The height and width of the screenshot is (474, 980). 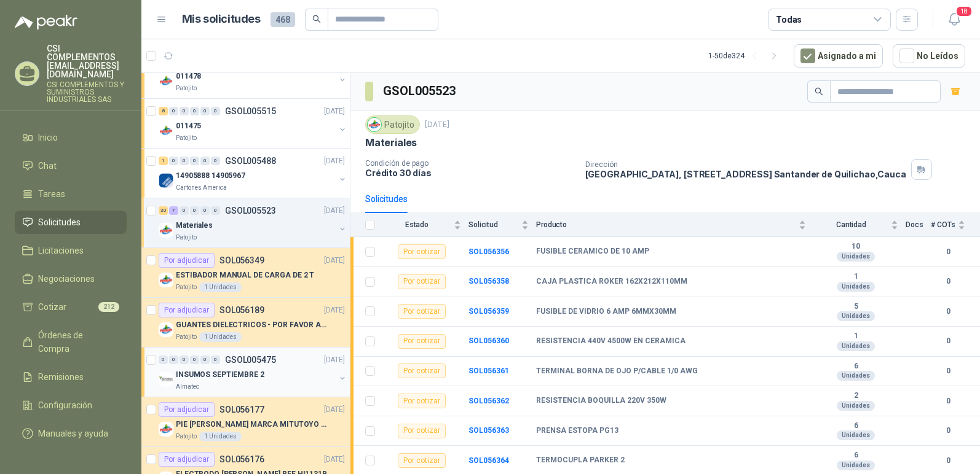 What do you see at coordinates (242, 410) in the screenshot?
I see `p: SOL056177` at bounding box center [242, 410].